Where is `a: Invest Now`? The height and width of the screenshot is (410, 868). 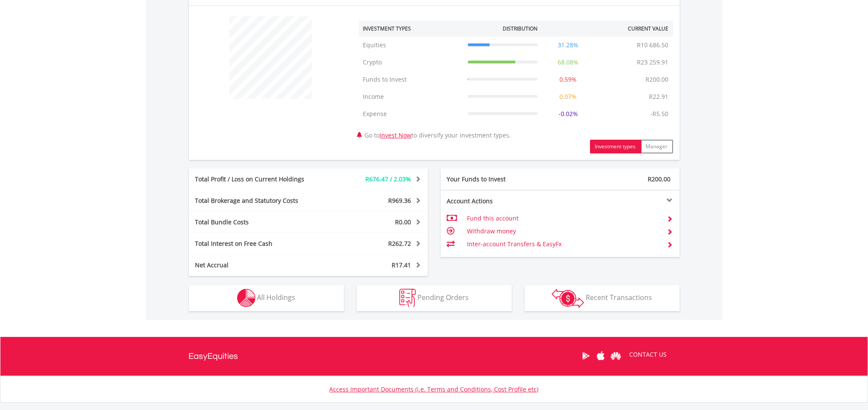
a: Invest Now is located at coordinates (396, 135).